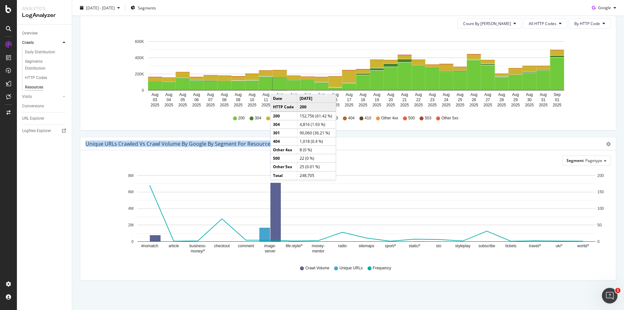 The image size is (624, 310). I want to click on span: 410, so click(368, 118).